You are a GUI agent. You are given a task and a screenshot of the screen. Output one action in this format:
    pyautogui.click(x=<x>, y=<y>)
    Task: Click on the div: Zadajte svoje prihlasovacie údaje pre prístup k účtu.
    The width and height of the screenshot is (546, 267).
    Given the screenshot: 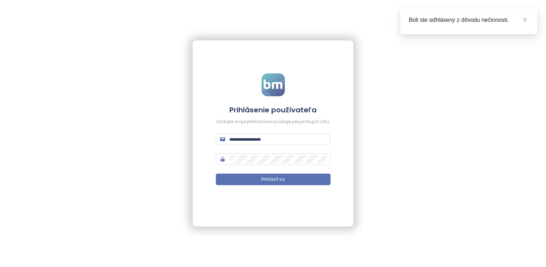 What is the action you would take?
    pyautogui.click(x=273, y=122)
    